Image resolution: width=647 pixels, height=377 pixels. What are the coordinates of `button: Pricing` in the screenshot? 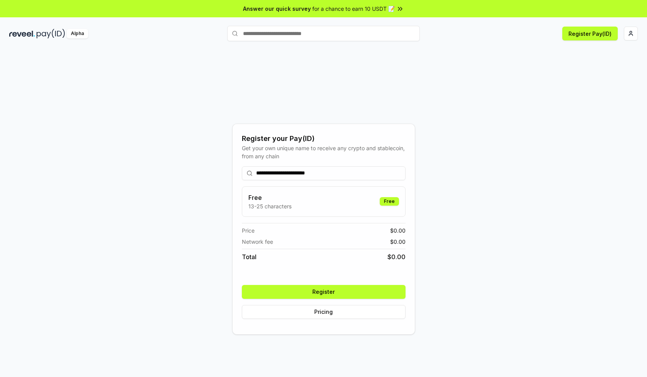 It's located at (323, 312).